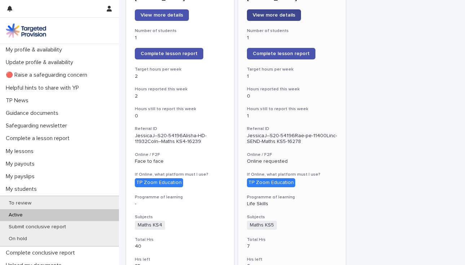 The width and height of the screenshot is (465, 265). What do you see at coordinates (22, 164) in the screenshot?
I see `p: My payouts` at bounding box center [22, 164].